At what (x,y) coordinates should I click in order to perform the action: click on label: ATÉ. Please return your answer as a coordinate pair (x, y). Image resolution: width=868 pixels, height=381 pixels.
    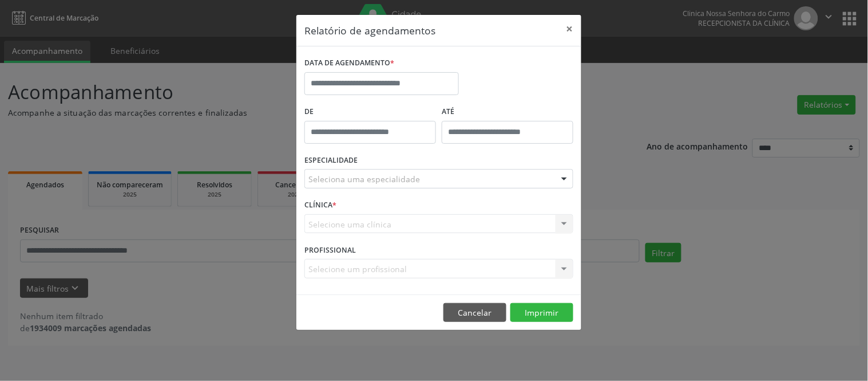
    Looking at the image, I should click on (508, 111).